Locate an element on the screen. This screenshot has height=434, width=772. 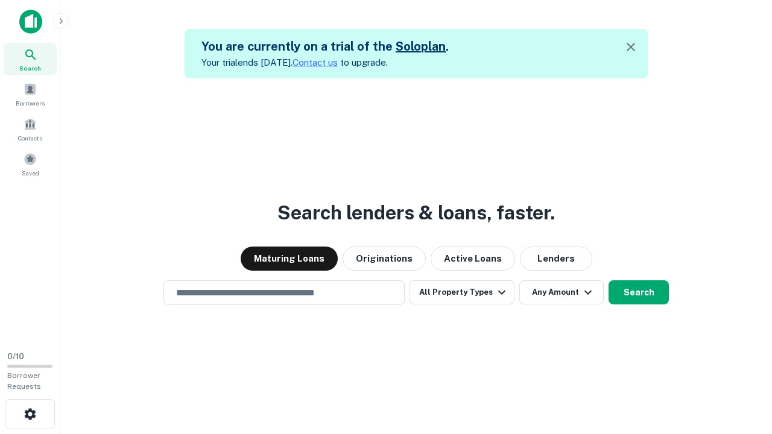
div: Contacts is located at coordinates (30, 129).